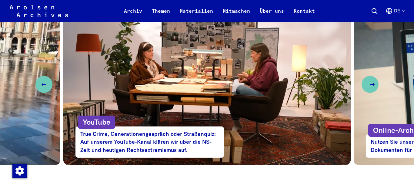 The image size is (414, 190). I want to click on a: Über uns, so click(272, 15).